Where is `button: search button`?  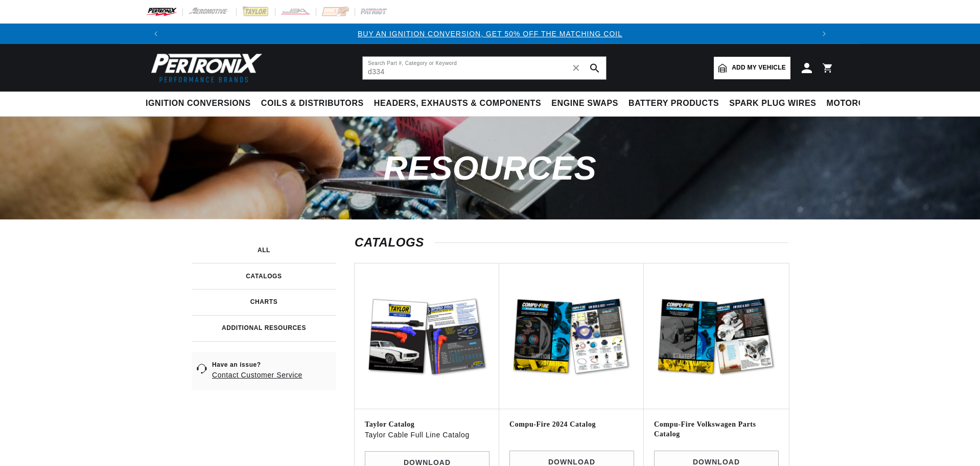
button: search button is located at coordinates (595, 68).